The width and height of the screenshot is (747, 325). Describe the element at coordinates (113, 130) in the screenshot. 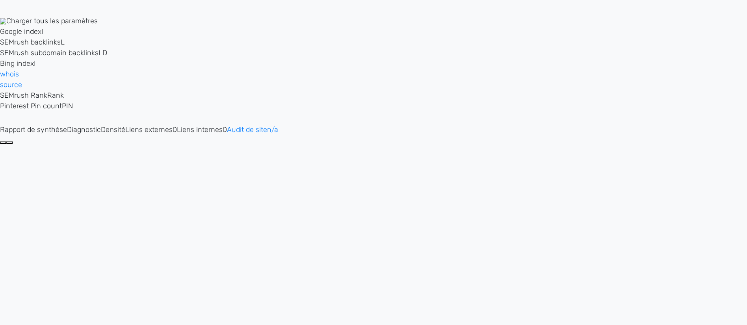

I see `span: Densité` at that location.